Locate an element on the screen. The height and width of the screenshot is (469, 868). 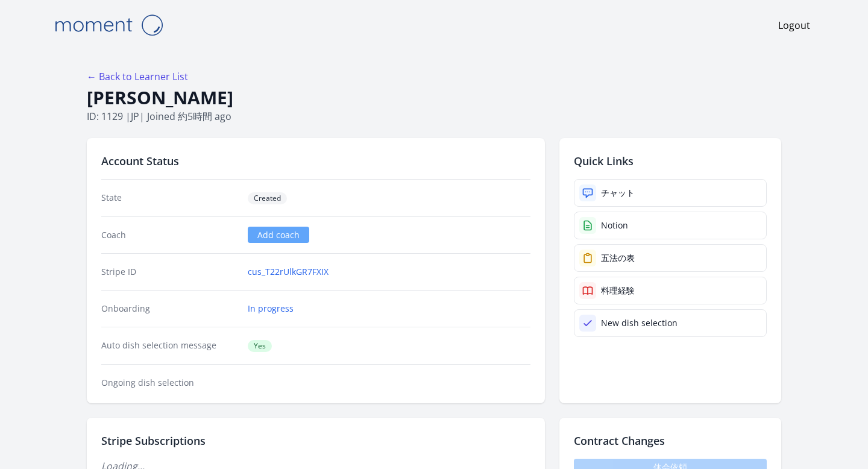
p: ID: 1129 | | Joined 約5時間 ago is located at coordinates (434, 116).